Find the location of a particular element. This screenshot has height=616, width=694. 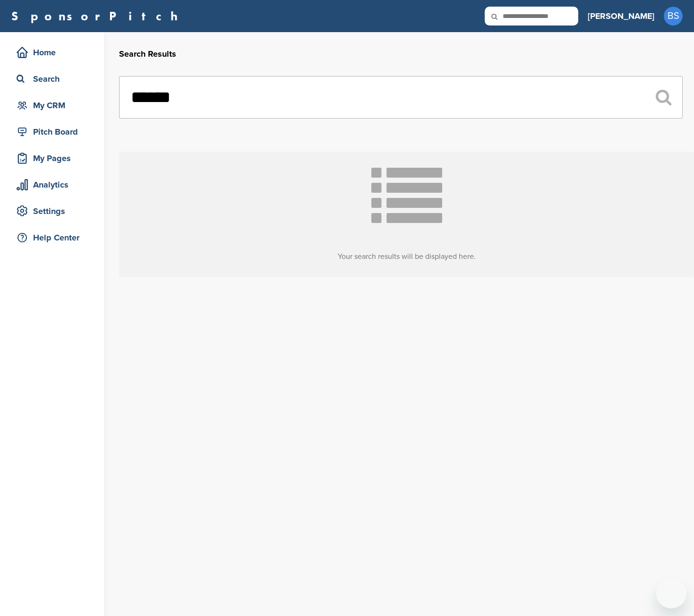

div: Analytics is located at coordinates (55, 185).